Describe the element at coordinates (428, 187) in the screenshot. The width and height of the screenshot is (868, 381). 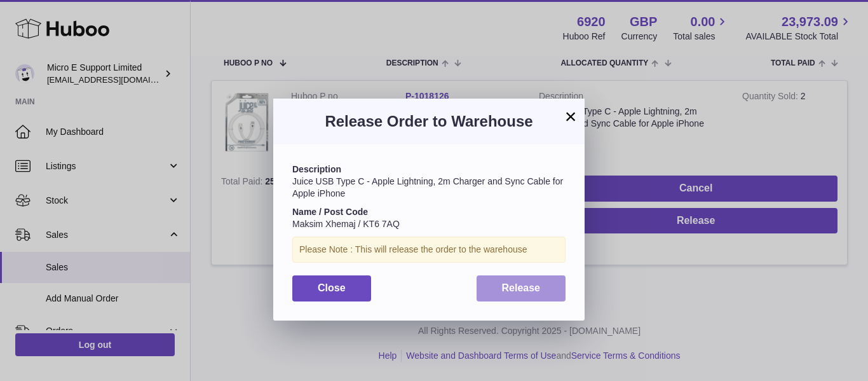
I see `span: Juice USB Type C - Apple Lightning, 2m Charger and Sync Cable for Apple iPhone` at that location.